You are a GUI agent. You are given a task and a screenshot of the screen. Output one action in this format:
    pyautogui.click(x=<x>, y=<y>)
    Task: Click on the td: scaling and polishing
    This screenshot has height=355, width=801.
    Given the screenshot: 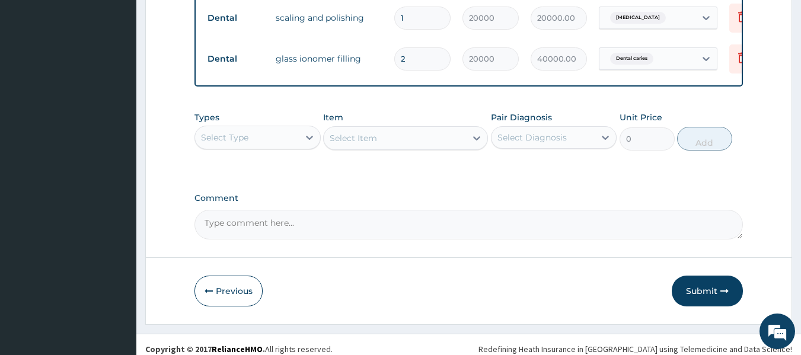 What is the action you would take?
    pyautogui.click(x=329, y=18)
    